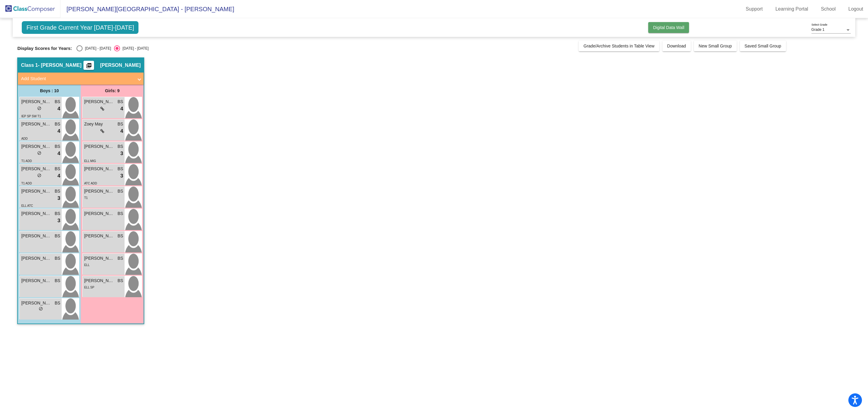 The width and height of the screenshot is (868, 413). Describe the element at coordinates (27, 206) in the screenshot. I see `span: ELL ATC` at that location.